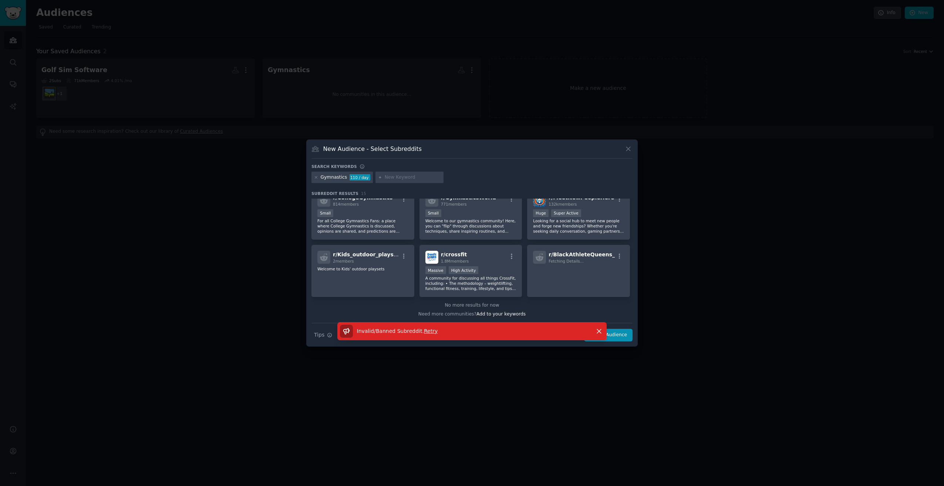 This screenshot has width=944, height=486. I want to click on div: 110 / day, so click(360, 178).